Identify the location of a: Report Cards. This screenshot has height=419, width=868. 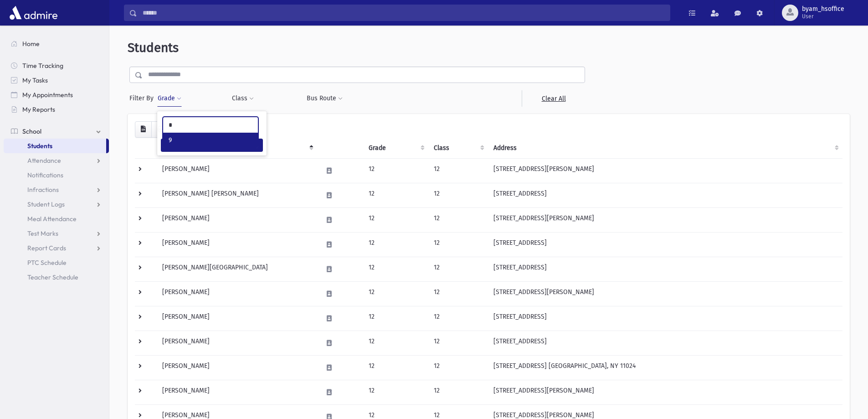
(56, 248).